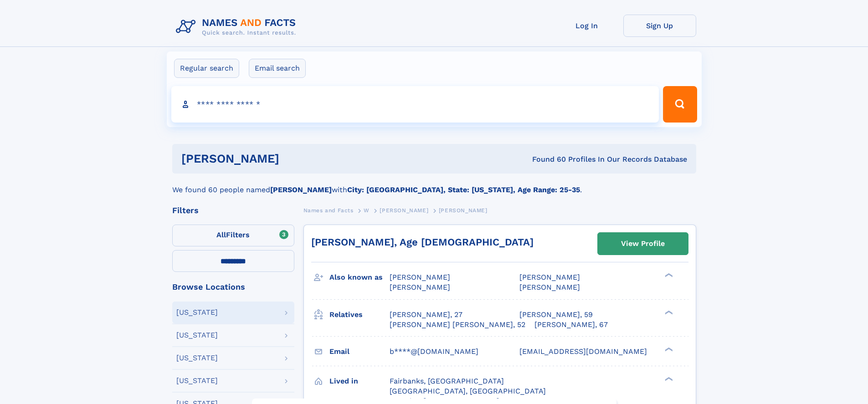  I want to click on label: Regular search, so click(206, 69).